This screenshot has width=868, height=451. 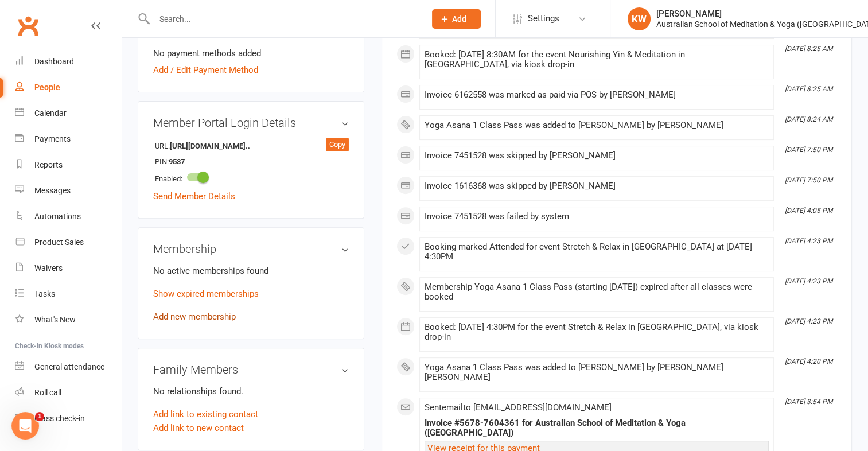 What do you see at coordinates (68, 419) in the screenshot?
I see `a: Class kiosk mode` at bounding box center [68, 419].